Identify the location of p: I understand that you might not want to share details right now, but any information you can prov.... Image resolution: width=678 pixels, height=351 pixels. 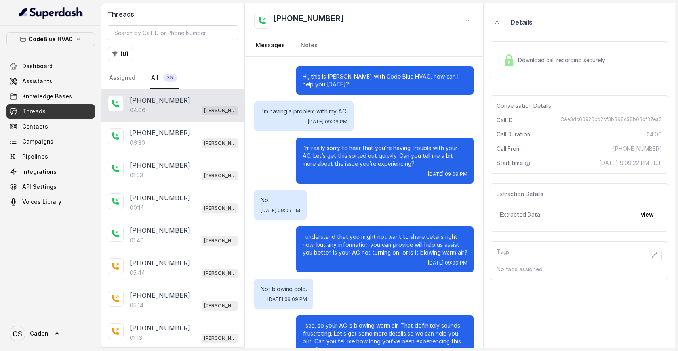
(385, 244).